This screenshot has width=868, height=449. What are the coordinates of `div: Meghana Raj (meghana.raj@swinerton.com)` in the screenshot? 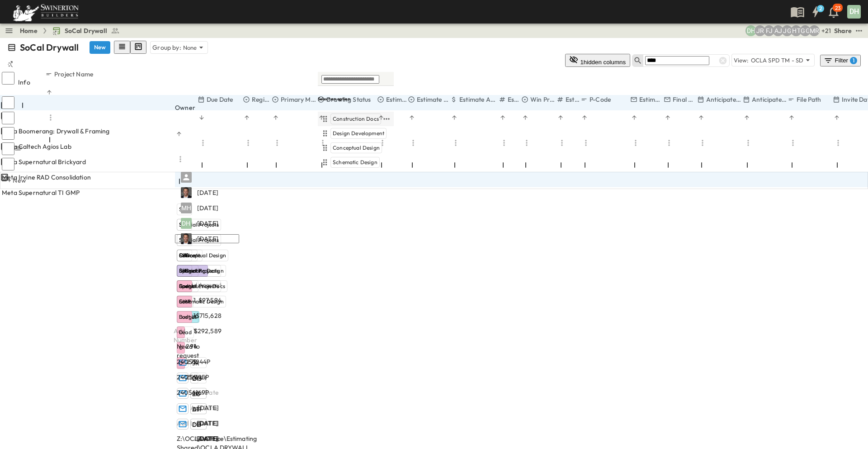 It's located at (814, 31).